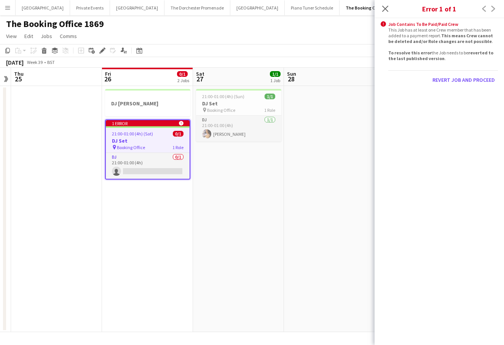 This screenshot has height=345, width=504. I want to click on a: Jobs, so click(46, 36).